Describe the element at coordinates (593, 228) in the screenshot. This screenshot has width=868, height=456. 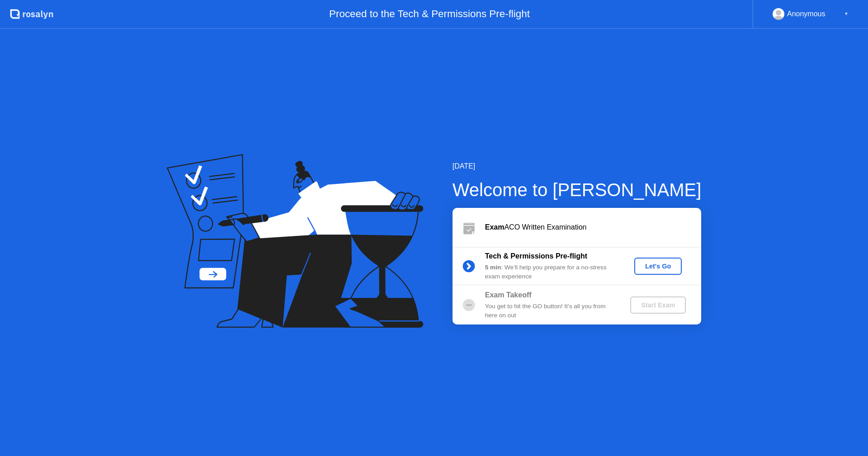
I see `div: ACO Written Examination` at that location.